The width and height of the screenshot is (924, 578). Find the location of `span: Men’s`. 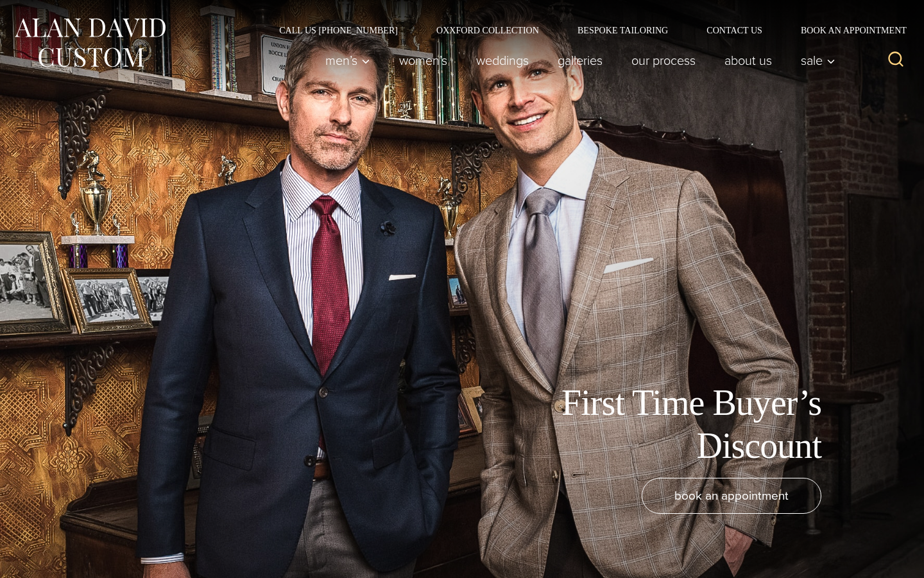

span: Men’s is located at coordinates (348, 60).